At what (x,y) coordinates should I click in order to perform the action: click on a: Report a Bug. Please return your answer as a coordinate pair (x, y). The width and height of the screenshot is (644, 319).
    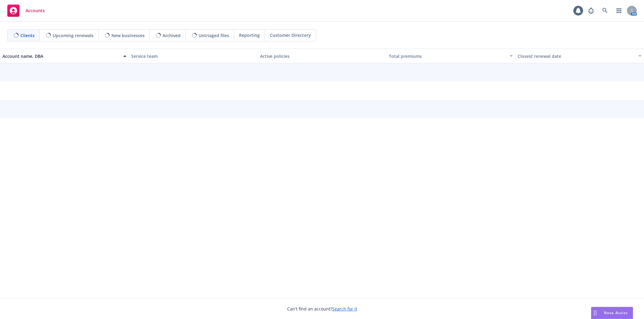
    Looking at the image, I should click on (591, 10).